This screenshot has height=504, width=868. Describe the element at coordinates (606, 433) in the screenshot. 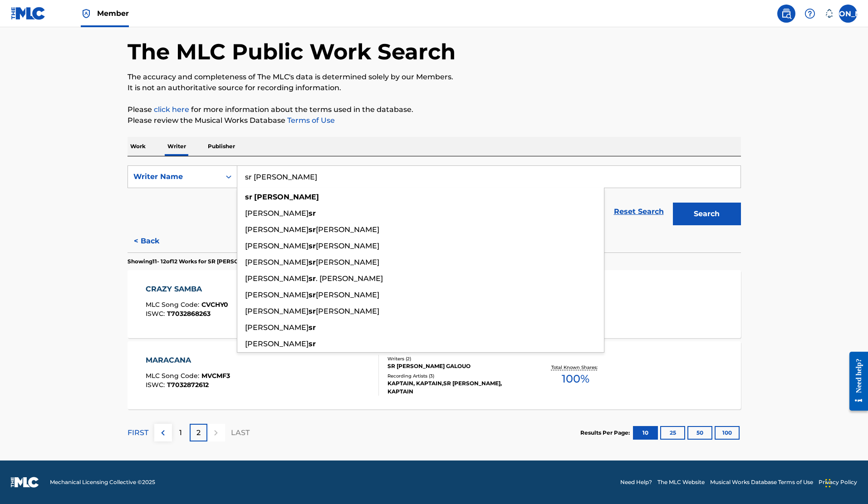

I see `p: Results Per Page:` at that location.